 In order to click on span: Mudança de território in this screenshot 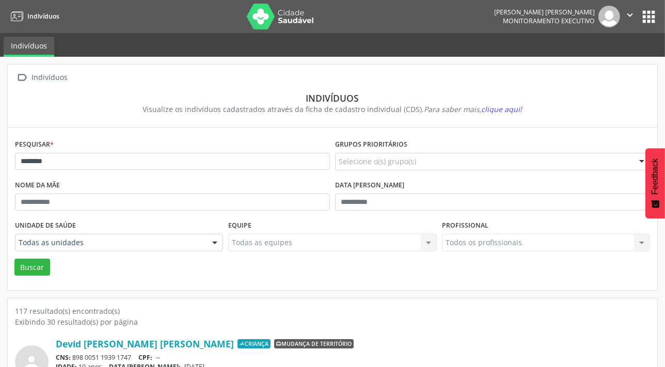, I will do `click(314, 344)`.